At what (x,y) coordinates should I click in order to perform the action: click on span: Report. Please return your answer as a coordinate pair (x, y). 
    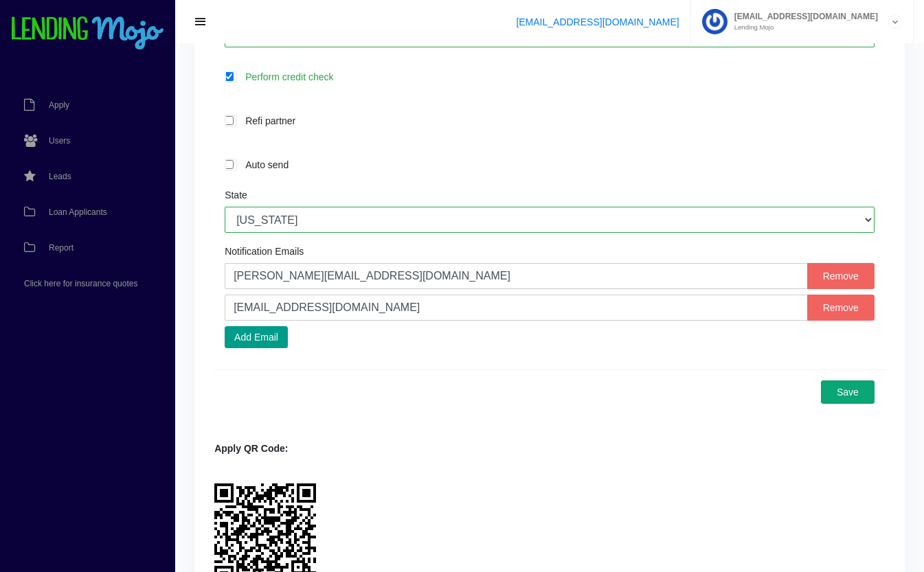
    Looking at the image, I should click on (61, 248).